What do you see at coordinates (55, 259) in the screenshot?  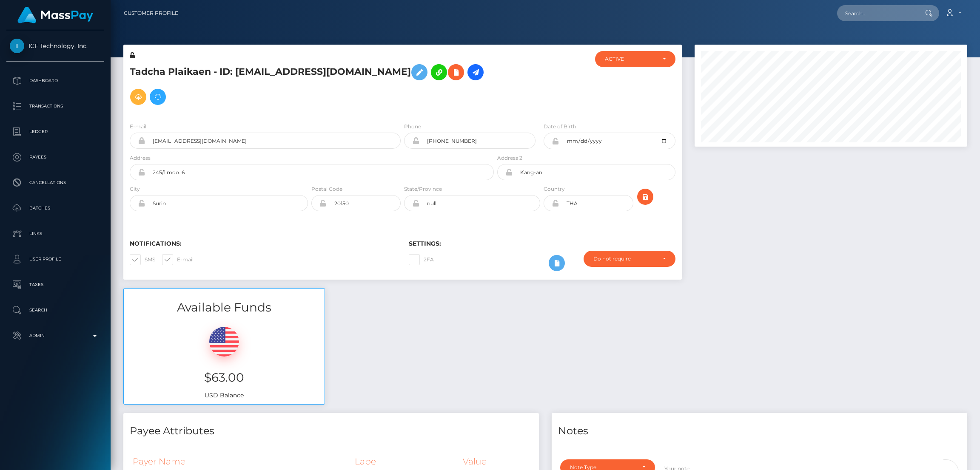 I see `a: User Profile` at bounding box center [55, 259].